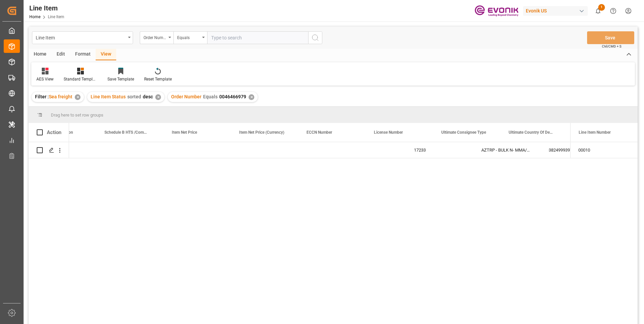 This screenshot has width=644, height=324. I want to click on span: sorted, so click(134, 96).